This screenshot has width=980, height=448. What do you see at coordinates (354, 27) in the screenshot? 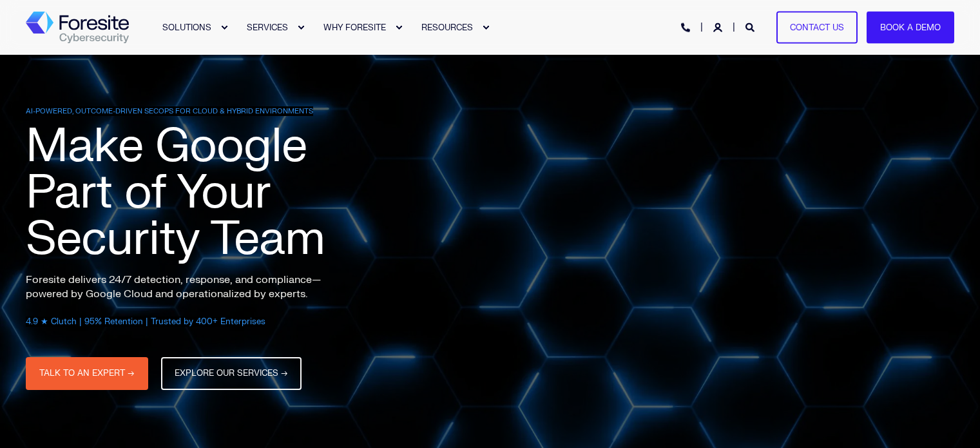
I see `span: WHY FORESITE` at bounding box center [354, 27].